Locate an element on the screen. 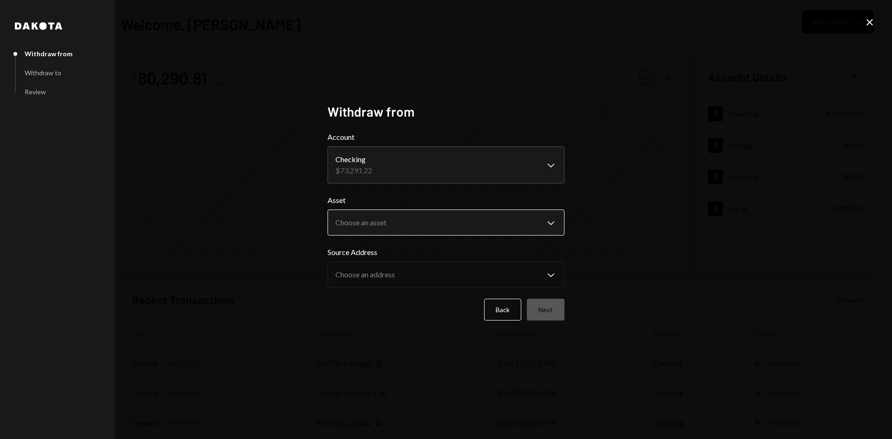 This screenshot has width=892, height=439. h2: Withdraw from is located at coordinates (446, 111).